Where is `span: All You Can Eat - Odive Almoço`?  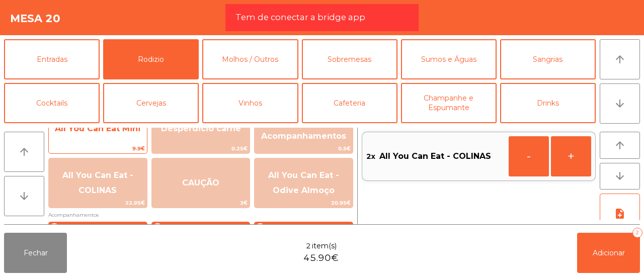
span: All You Can Eat - Odive Almoço is located at coordinates (303, 182).